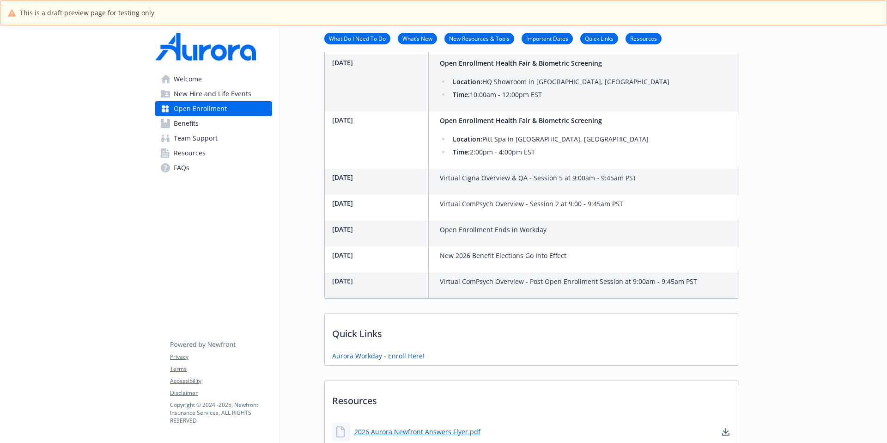  What do you see at coordinates (221, 412) in the screenshot?
I see `p: Copyright © 2024 - 2025 , Newfront Insurance Services, ALL RIGHTS RESERVED` at bounding box center [221, 412].